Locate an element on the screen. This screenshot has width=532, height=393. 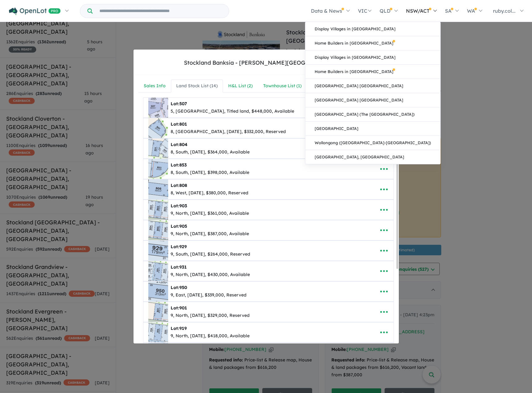
img: Stockland%20Banksia%20-%20Armstrong%20Creek%20-%20Lot%20927___1755737096.jpg is located at coordinates (158, 353).